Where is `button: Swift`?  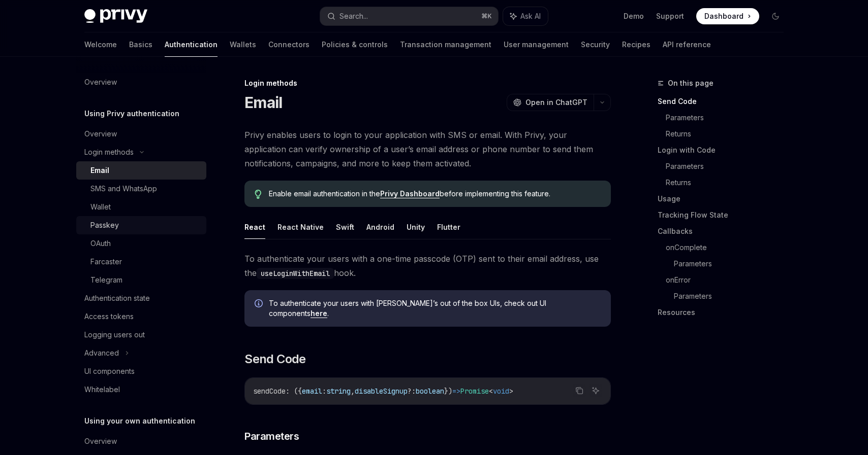 button: Swift is located at coordinates (345, 227).